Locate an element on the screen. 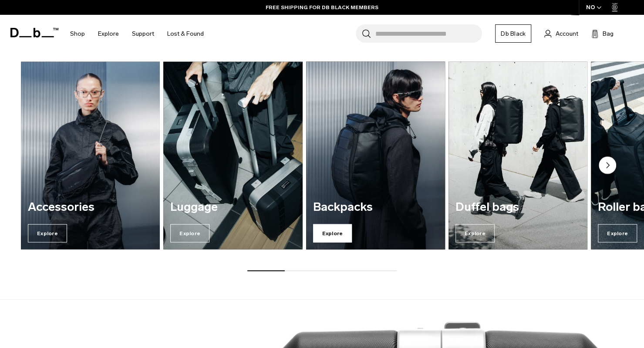  div: 4 / 7 is located at coordinates (518, 155).